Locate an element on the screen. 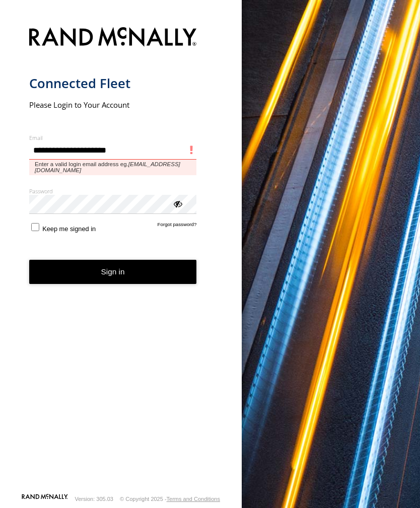 This screenshot has height=508, width=420. a: Forgot password? is located at coordinates (178, 227).